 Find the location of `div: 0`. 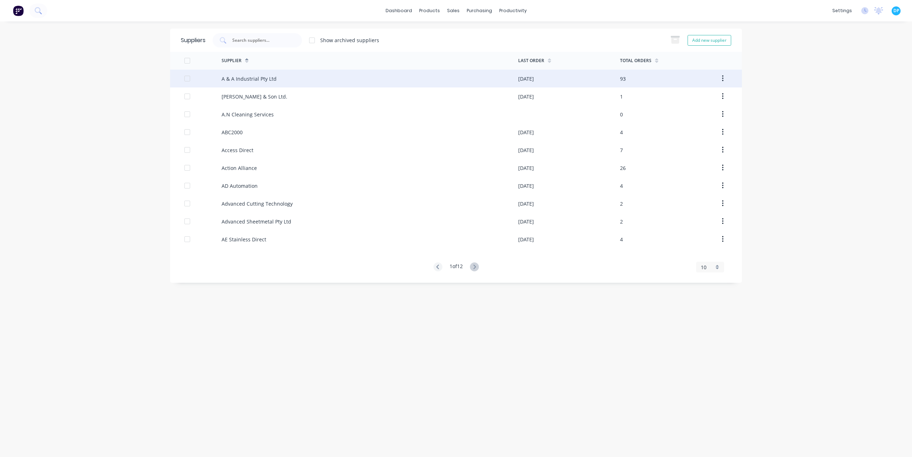

div: 0 is located at coordinates (621, 114).